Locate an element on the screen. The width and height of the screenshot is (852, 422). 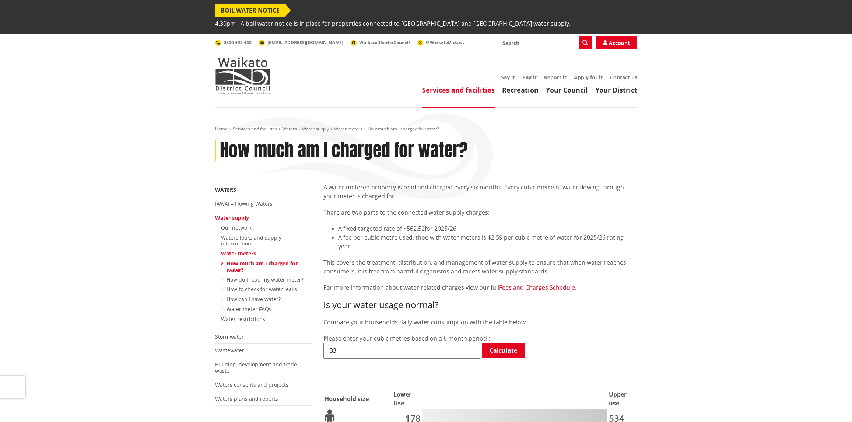
a: WaikatoDistrictCouncil is located at coordinates (380, 42).